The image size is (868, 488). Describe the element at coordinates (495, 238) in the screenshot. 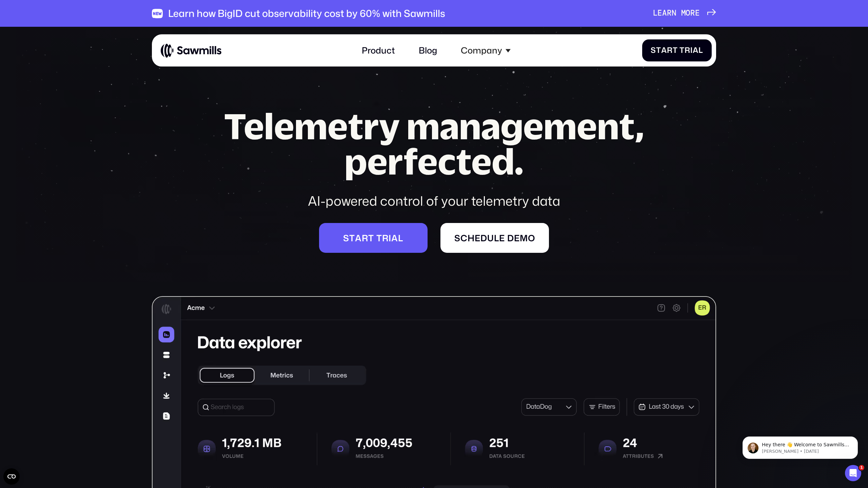

I see `a: Scheduledemo` at that location.